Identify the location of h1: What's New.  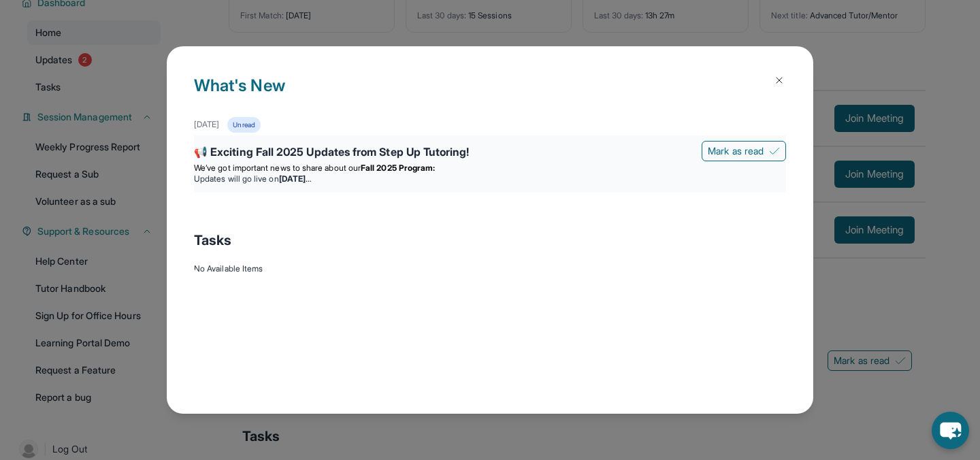
(490, 95).